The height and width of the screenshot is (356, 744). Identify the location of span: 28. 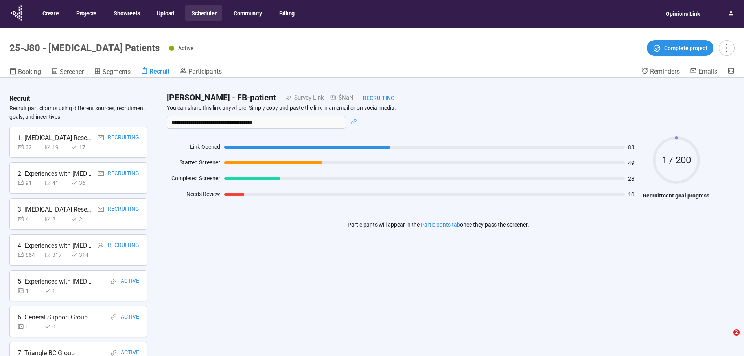
(633, 178).